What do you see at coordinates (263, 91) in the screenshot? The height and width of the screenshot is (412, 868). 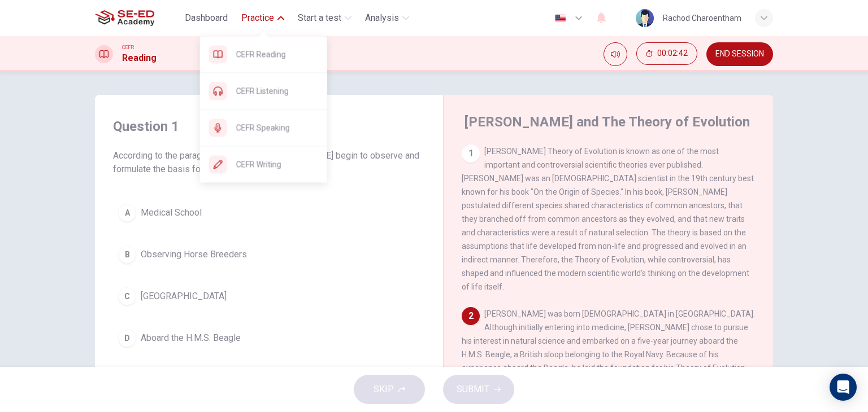 I see `div: CEFR Listening` at bounding box center [263, 91].